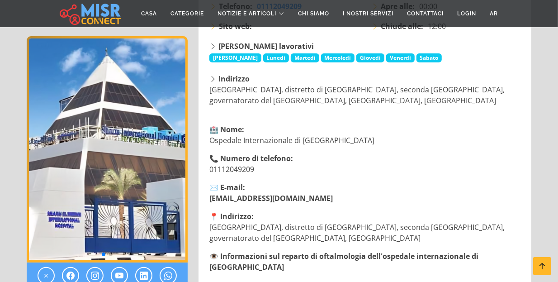 This screenshot has height=282, width=558. What do you see at coordinates (149, 14) in the screenshot?
I see `font: Casa` at bounding box center [149, 14].